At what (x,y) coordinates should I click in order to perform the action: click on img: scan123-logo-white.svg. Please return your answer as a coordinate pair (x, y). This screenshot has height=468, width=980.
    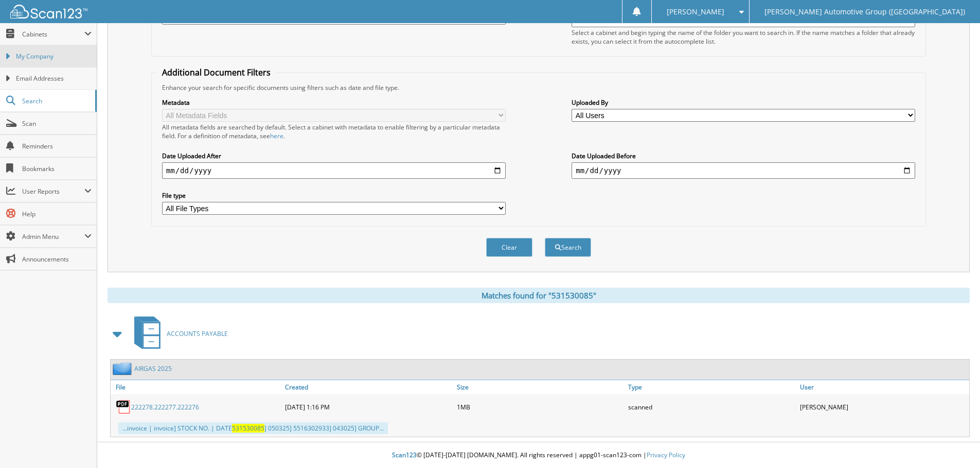
    Looking at the image, I should click on (49, 11).